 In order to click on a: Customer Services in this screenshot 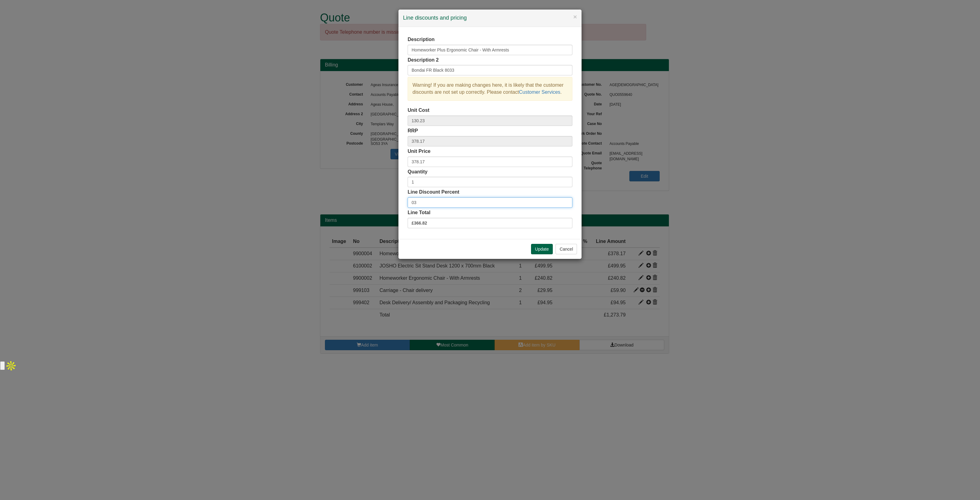, I will do `click(539, 92)`.